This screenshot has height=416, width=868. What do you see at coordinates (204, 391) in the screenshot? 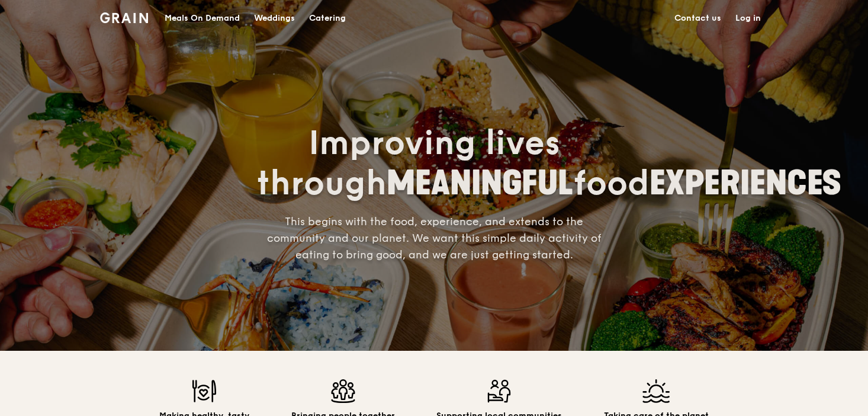
I see `img: Making healthy, tasty` at bounding box center [204, 391].